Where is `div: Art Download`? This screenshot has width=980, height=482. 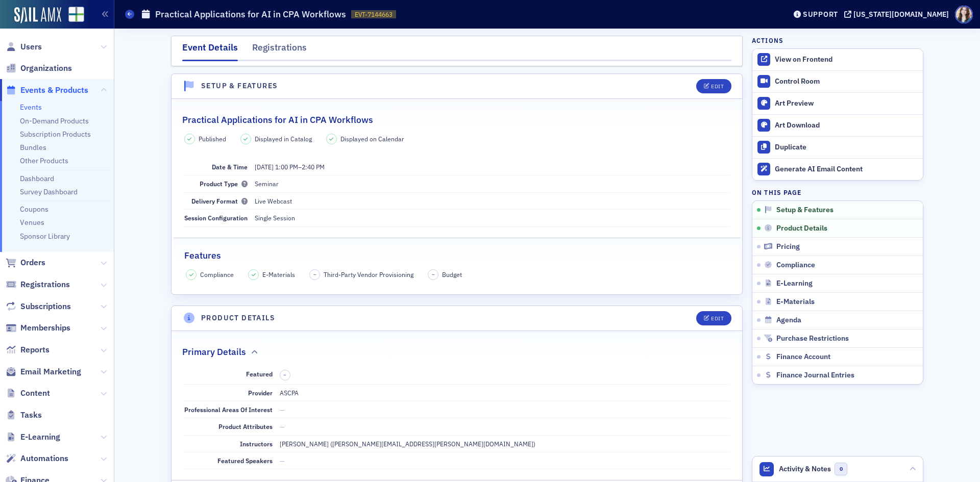
div: Art Download is located at coordinates (846, 126).